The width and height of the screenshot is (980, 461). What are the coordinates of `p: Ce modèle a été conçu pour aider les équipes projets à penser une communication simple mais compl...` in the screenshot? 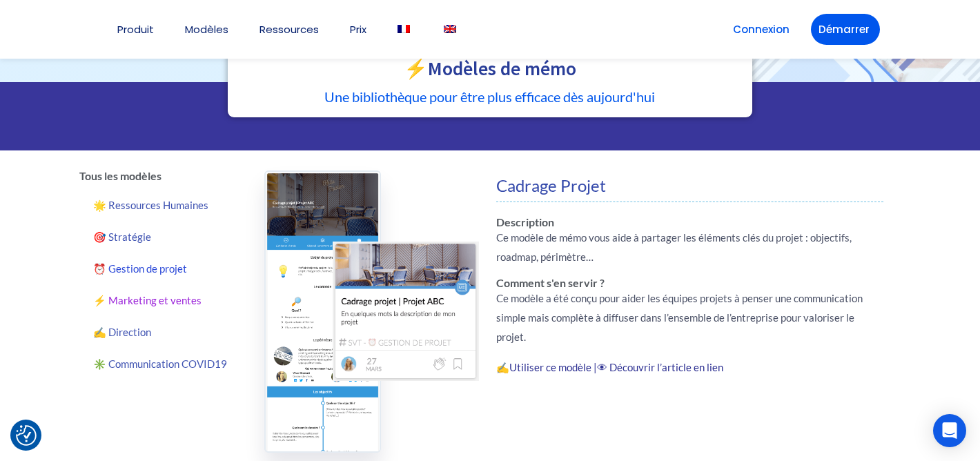 It's located at (690, 318).